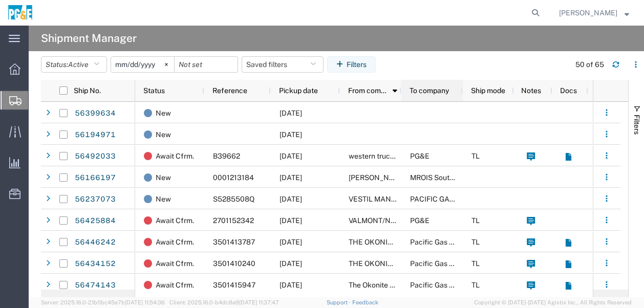  What do you see at coordinates (379, 178) in the screenshot?
I see `span: Werner Co.` at bounding box center [379, 178].